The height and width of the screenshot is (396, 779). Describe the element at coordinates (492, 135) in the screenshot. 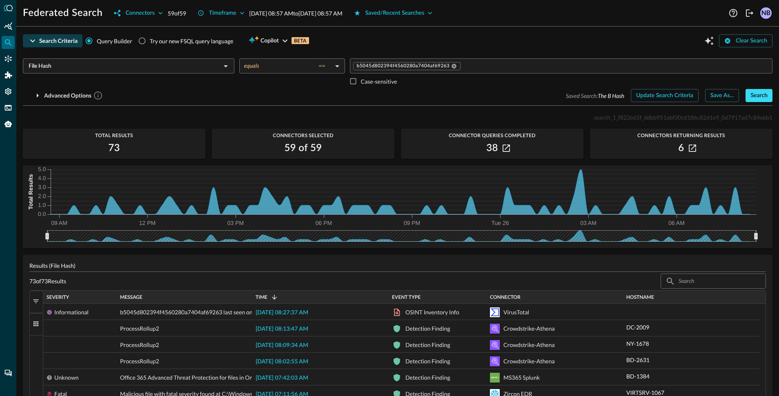

I see `span: Connector Queries Completed` at that location.